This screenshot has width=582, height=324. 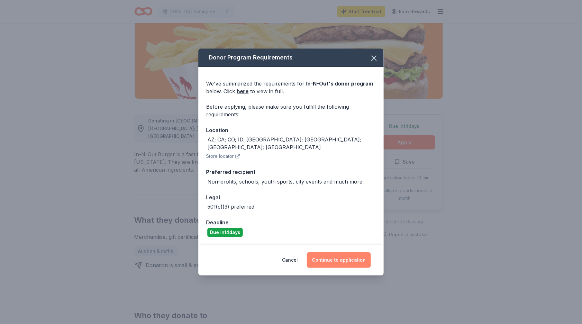 I want to click on div: Preferred recipient, so click(x=291, y=172).